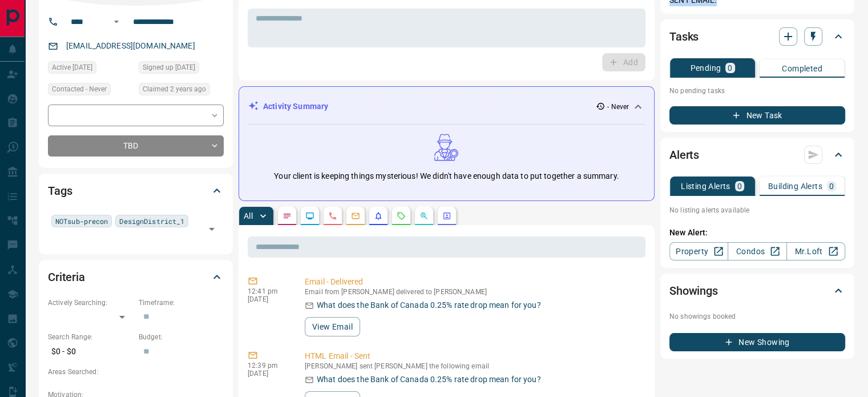 This screenshot has width=868, height=397. Describe the element at coordinates (618, 107) in the screenshot. I see `p: - Never` at that location.